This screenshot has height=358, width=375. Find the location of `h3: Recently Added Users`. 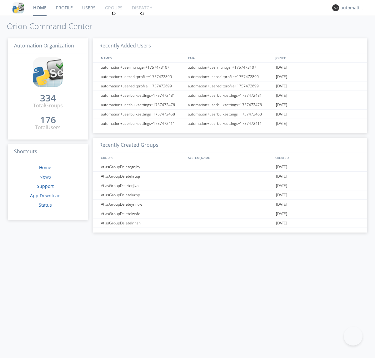

h3: Recently Added Users is located at coordinates (230, 46).